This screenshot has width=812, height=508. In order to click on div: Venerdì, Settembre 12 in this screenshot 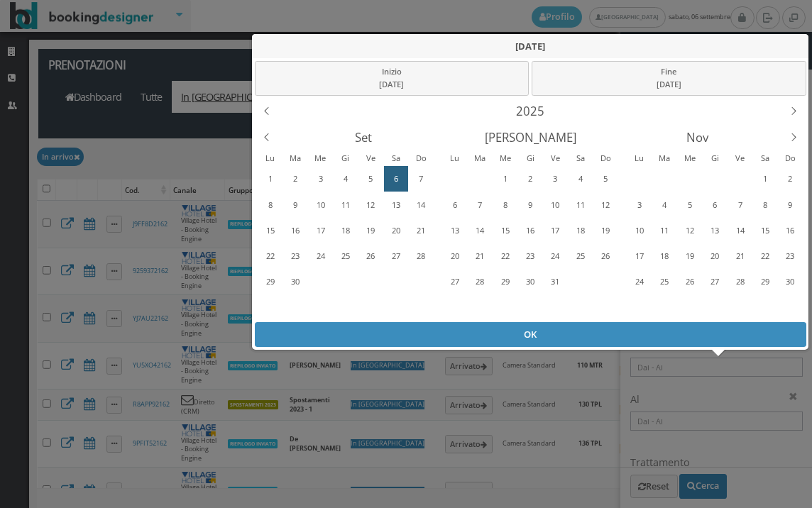, I will do `click(371, 205)`.